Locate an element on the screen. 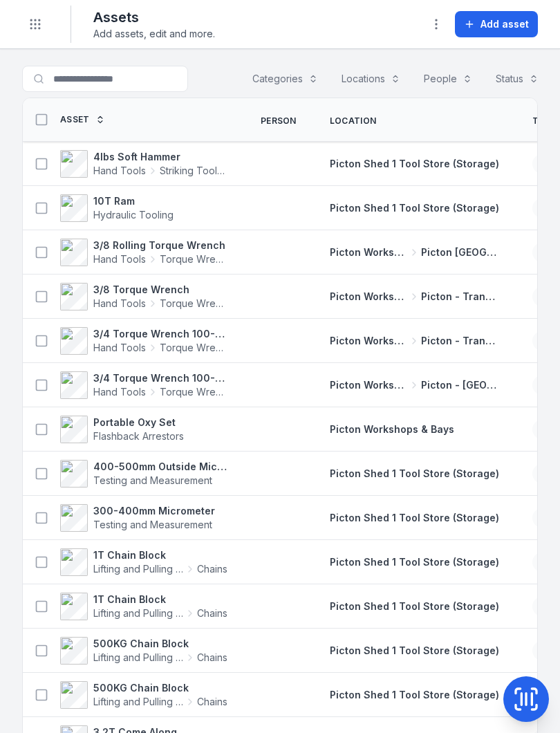 This screenshot has width=560, height=733. strong: 3/4 Torque Wrench 100-600 ft/lbs 0320601267 is located at coordinates (161, 334).